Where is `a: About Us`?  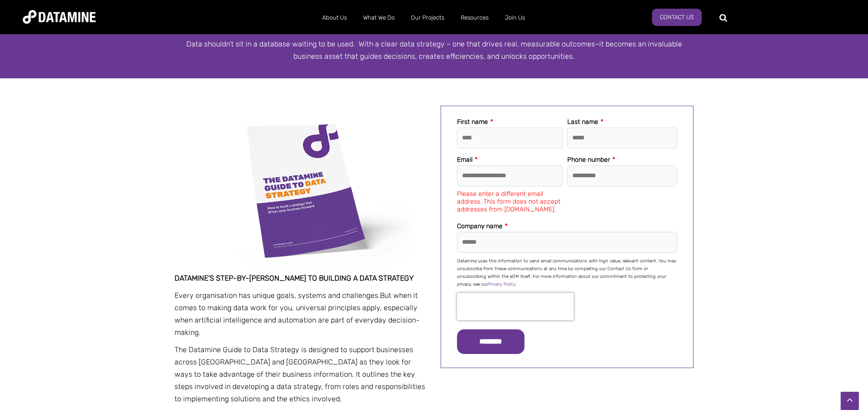
a: About Us is located at coordinates (335, 17).